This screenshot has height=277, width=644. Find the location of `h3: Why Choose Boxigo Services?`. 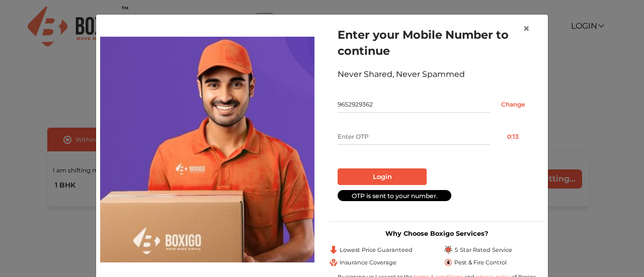

h3: Why Choose Boxigo Services? is located at coordinates (436, 234).